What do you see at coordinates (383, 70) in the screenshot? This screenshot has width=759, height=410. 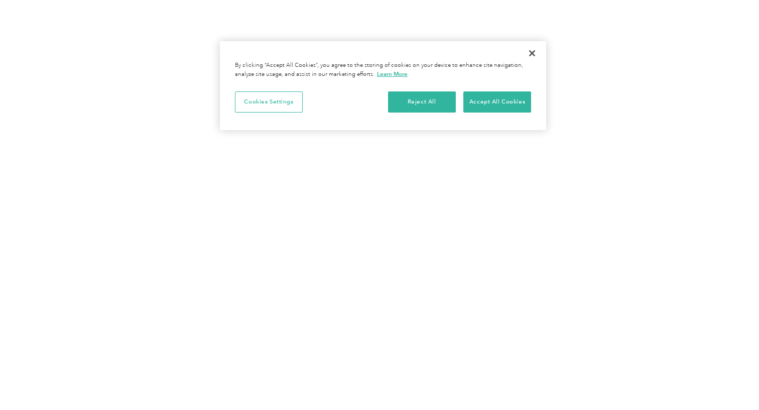 I see `div: By clicking “Accept All Cookies”, you agree to the storing of cookies on your device to enhance s...` at bounding box center [383, 70].